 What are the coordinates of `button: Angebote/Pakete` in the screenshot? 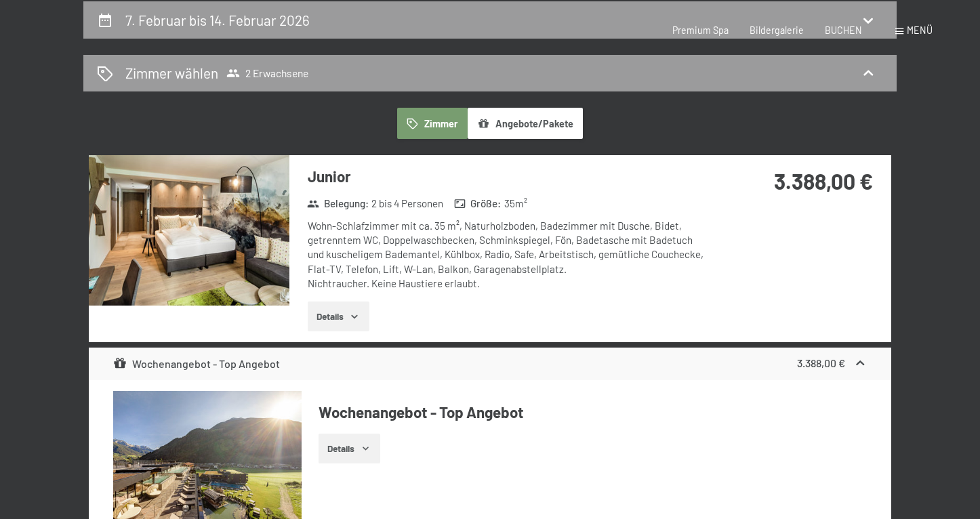 It's located at (526, 123).